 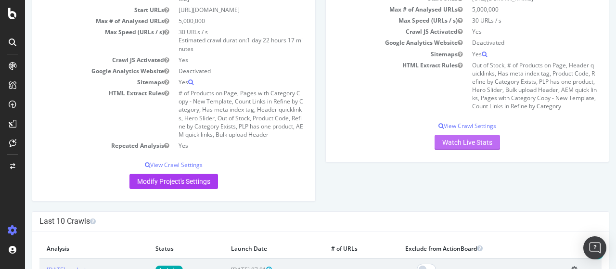 What do you see at coordinates (442, 142) in the screenshot?
I see `a: Watch Live Stats` at bounding box center [442, 142].